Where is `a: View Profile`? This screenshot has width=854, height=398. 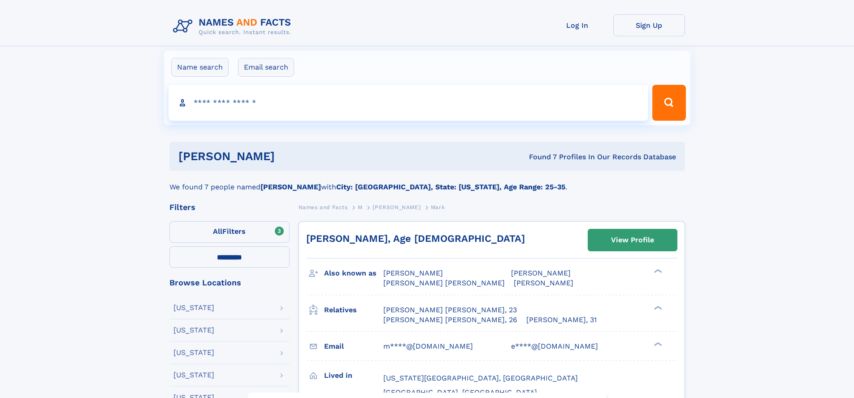 a: View Profile is located at coordinates (632, 240).